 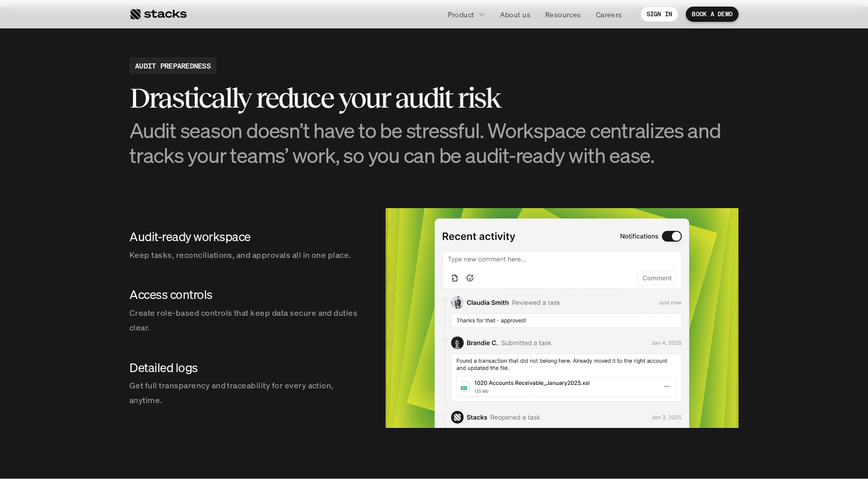 What do you see at coordinates (173, 65) in the screenshot?
I see `h2: AUDIT PREPAREDNESS` at bounding box center [173, 65].